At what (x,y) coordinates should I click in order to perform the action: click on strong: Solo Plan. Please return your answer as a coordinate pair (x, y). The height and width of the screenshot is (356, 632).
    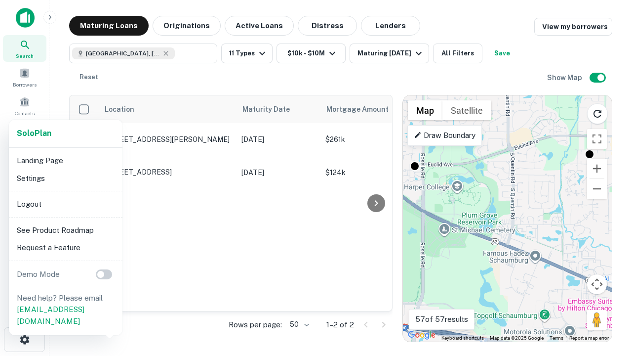
    Looking at the image, I should click on (34, 133).